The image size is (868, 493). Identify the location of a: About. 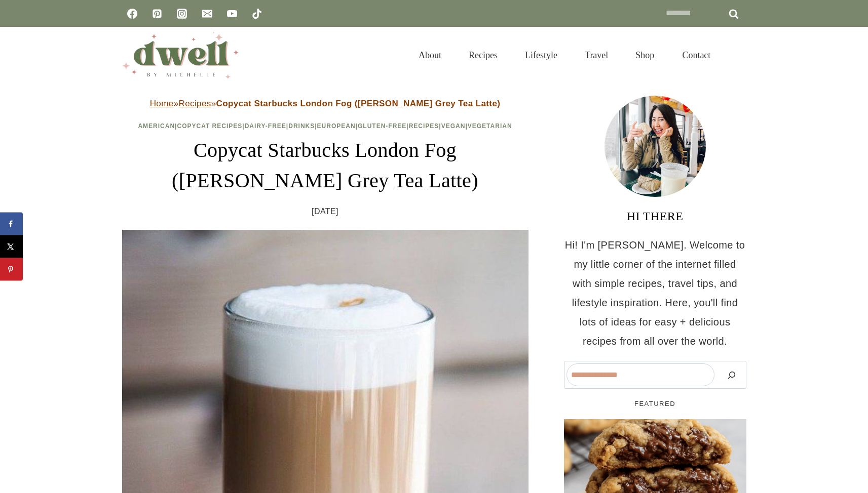
(429, 55).